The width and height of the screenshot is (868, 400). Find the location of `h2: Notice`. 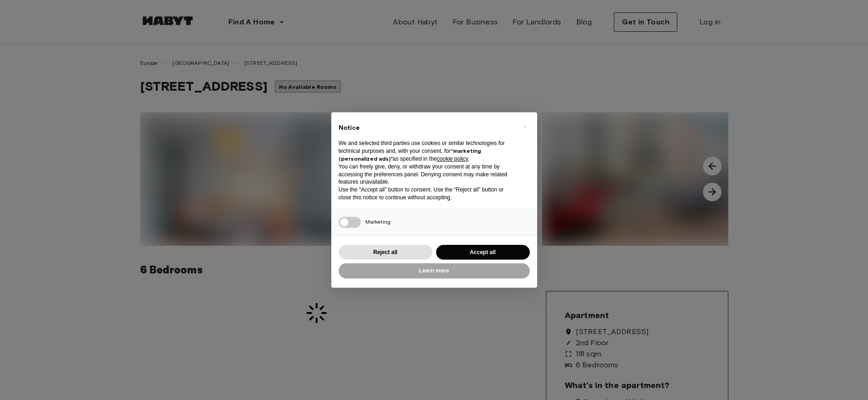

h2: Notice is located at coordinates (427, 128).